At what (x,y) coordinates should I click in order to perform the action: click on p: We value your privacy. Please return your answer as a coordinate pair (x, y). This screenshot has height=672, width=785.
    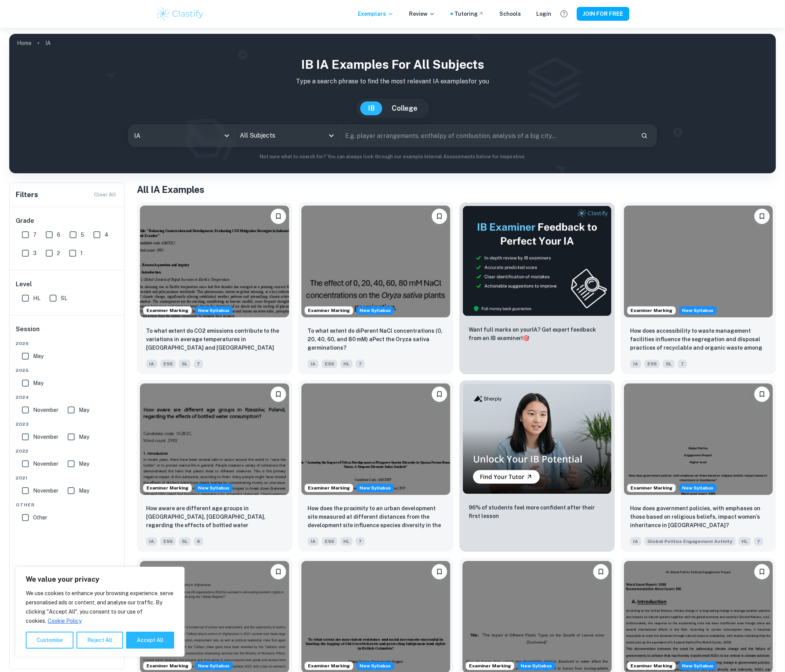
    Looking at the image, I should click on (99, 579).